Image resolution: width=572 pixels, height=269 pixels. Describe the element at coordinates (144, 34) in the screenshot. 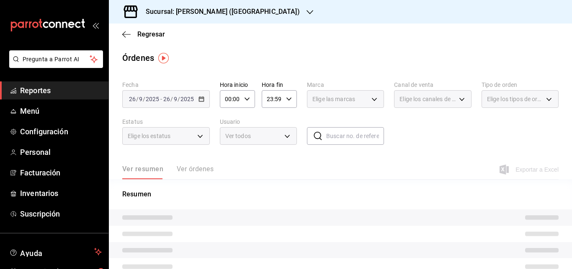

I see `button: Regresar` at that location.